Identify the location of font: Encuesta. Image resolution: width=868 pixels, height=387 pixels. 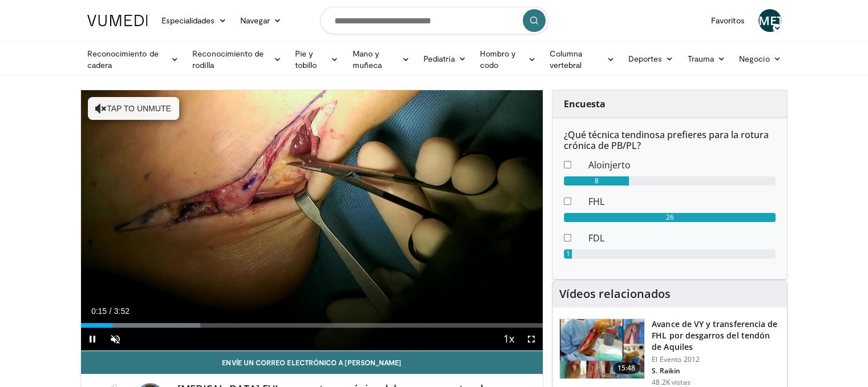
(584, 104).